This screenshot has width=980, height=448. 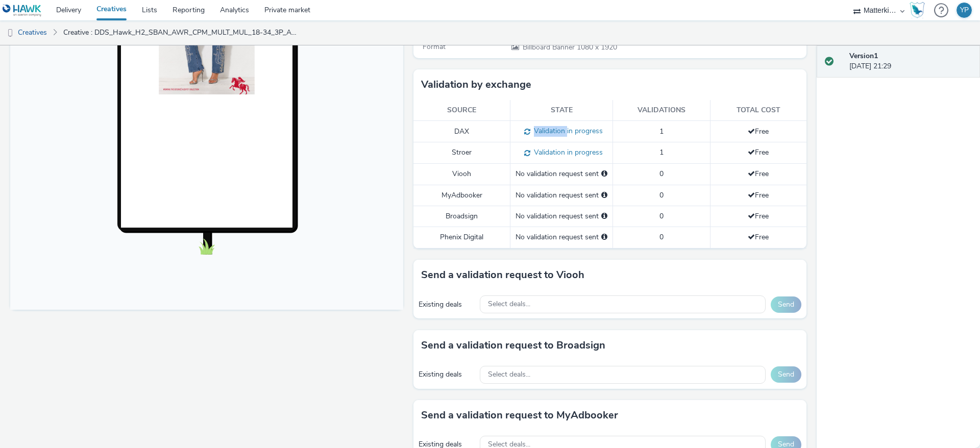 I want to click on div: Please select a deal below and click on Send to send a validation request to MyAdbooker., so click(x=604, y=196).